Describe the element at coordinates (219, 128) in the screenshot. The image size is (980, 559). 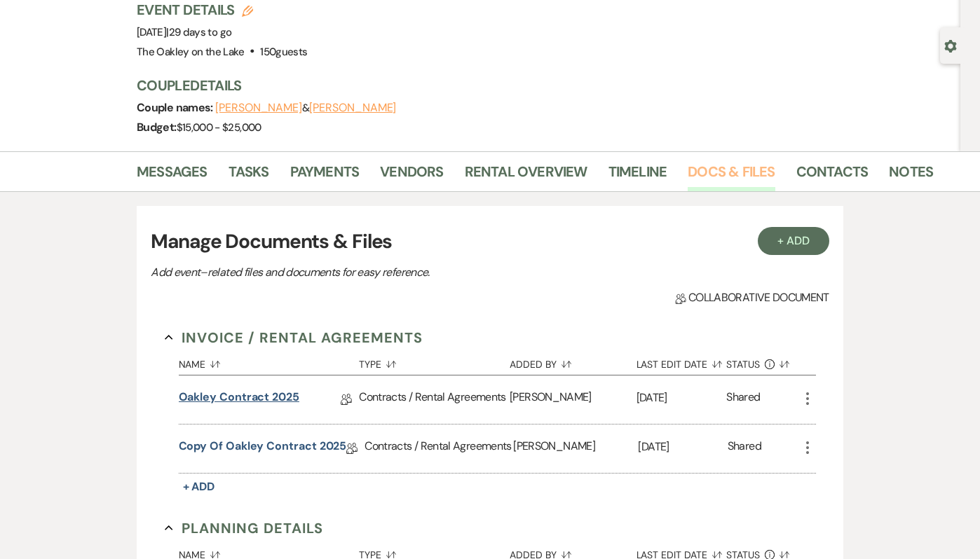
I see `span: $15,000 - $25,000` at that location.